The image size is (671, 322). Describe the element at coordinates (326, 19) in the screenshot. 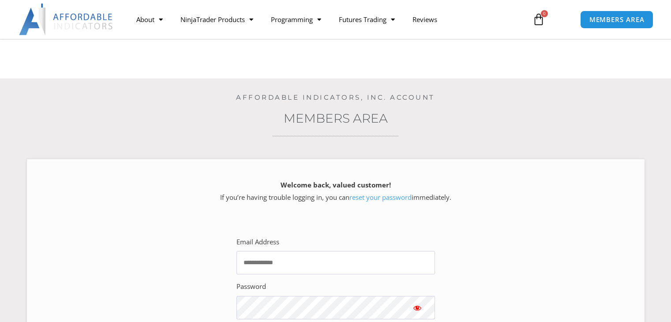

I see `nav: Menu` at that location.